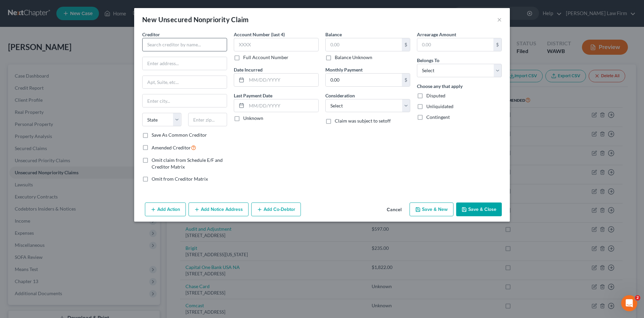  What do you see at coordinates (638, 298) in the screenshot?
I see `span: 2` at bounding box center [638, 298].